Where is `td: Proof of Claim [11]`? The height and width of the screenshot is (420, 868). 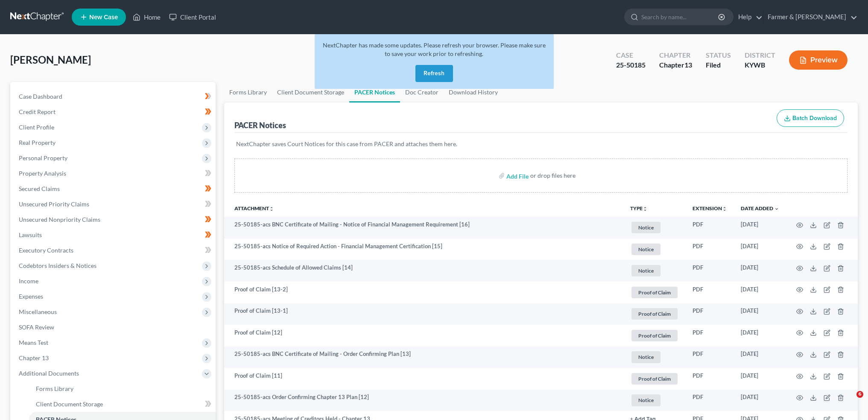 td: Proof of Claim [11] is located at coordinates (424, 379).